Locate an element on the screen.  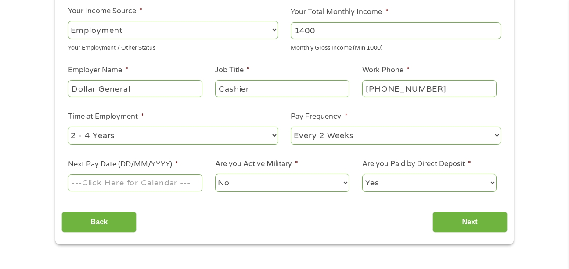
input: Back is located at coordinates (99, 223).